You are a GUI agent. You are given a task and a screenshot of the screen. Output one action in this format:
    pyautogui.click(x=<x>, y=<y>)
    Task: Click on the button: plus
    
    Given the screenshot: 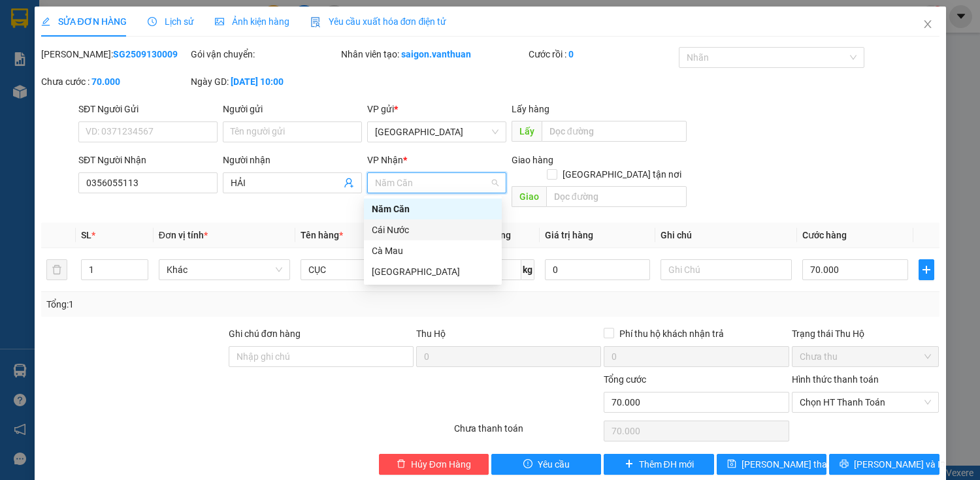 What is the action you would take?
    pyautogui.click(x=926, y=270)
    